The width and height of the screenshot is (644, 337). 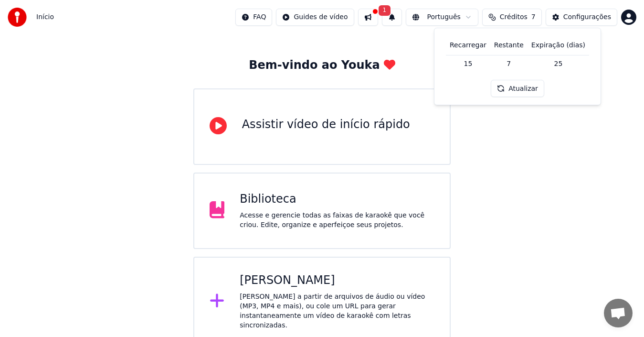 I want to click on div: Assistir vídeo de início rápido, so click(x=326, y=125).